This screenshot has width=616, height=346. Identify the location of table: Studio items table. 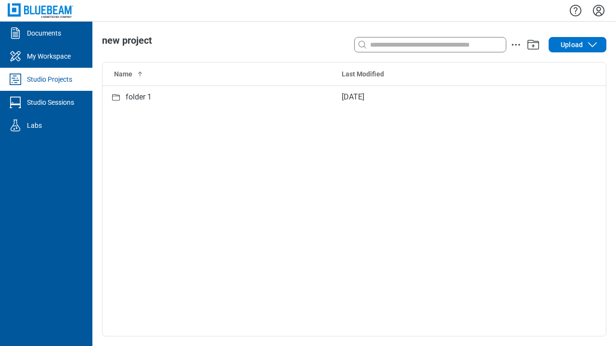
(354, 86).